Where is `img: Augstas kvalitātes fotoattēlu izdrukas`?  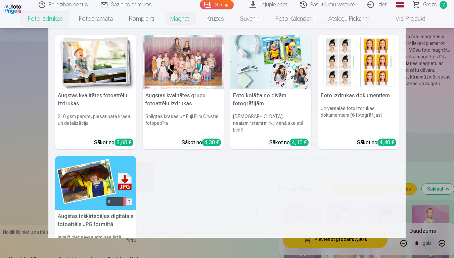
img: Augstas kvalitātes fotoattēlu izdrukas is located at coordinates (95, 62).